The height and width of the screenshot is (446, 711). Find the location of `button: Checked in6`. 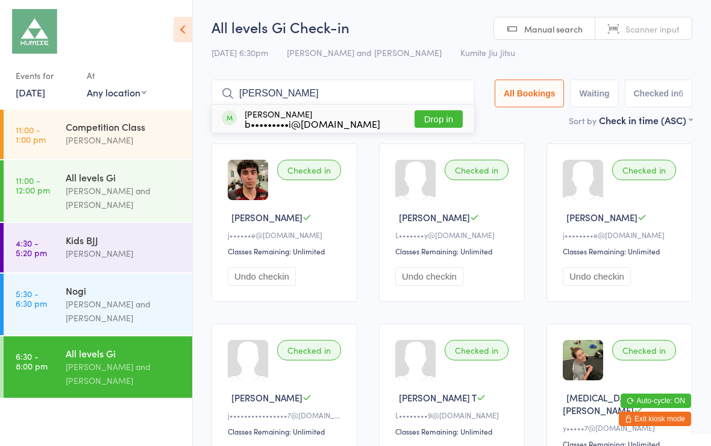

button: Checked in6 is located at coordinates (659, 93).